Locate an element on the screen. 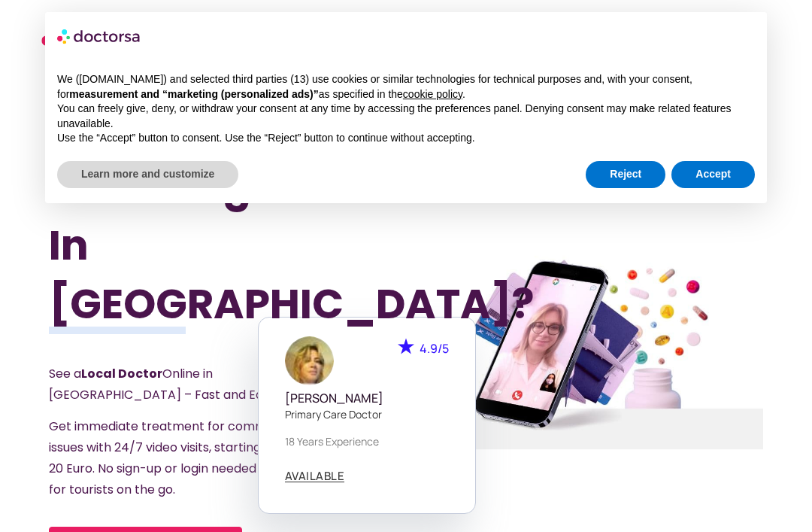 The image size is (812, 532). strong: Local Doctor is located at coordinates (121, 373).